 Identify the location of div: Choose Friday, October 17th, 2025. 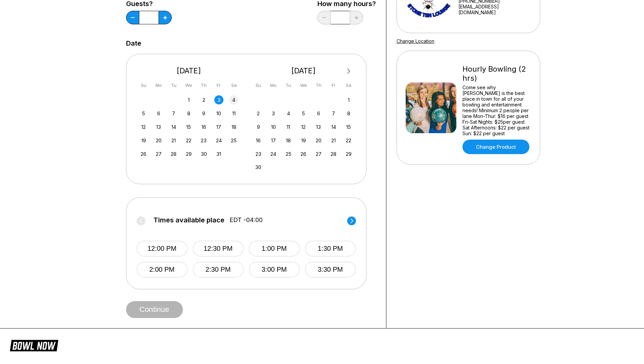
(218, 127).